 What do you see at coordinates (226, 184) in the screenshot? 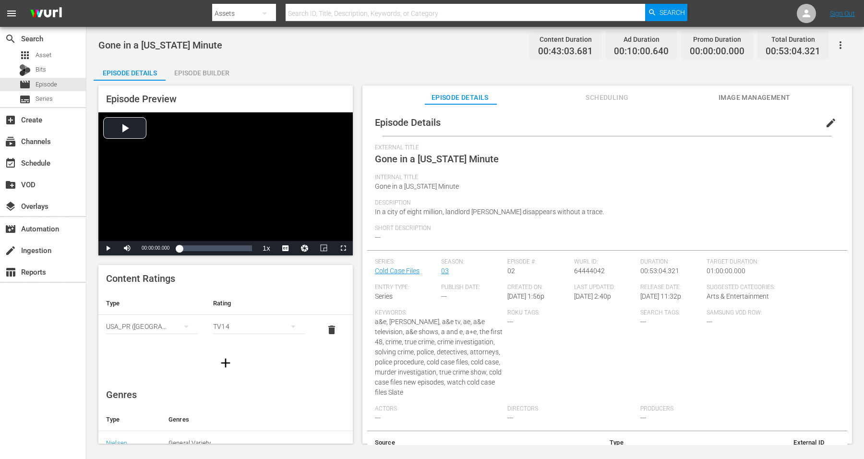
I see `div: Video Player` at bounding box center [226, 184].